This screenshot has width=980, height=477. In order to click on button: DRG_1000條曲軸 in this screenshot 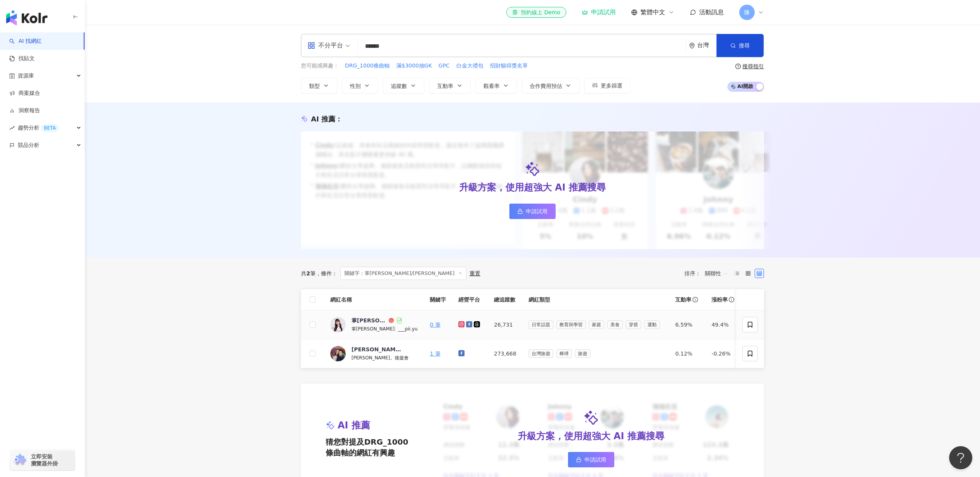, I will do `click(367, 66)`.